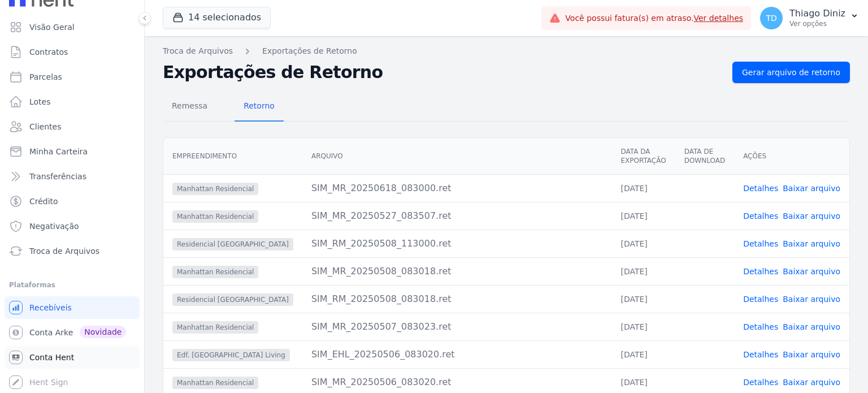 This screenshot has height=393, width=868. What do you see at coordinates (457, 327) in the screenshot?
I see `div: SIM_MR_20250507_083023.ret` at bounding box center [457, 327].